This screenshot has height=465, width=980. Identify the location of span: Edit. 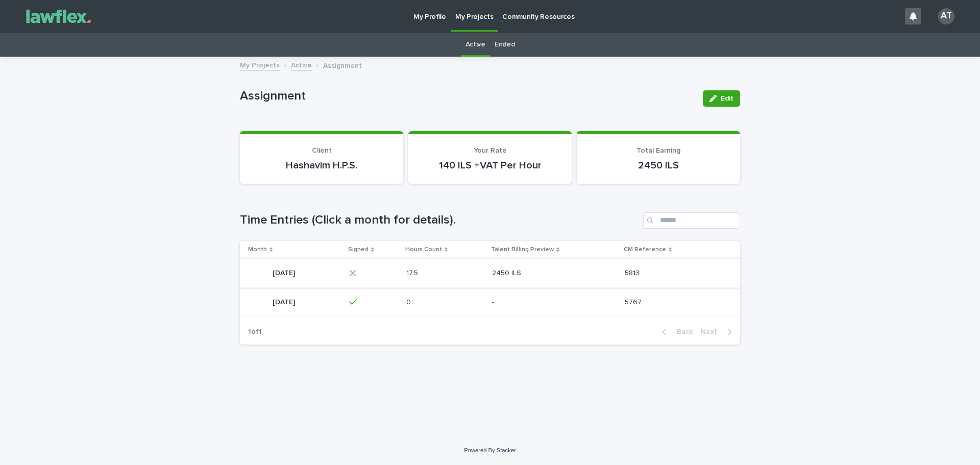
(727, 99).